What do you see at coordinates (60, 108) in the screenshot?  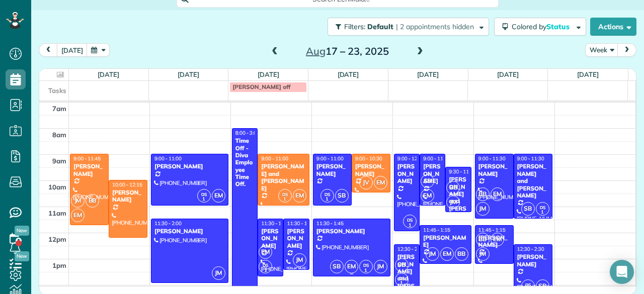 I see `span: 7am` at bounding box center [60, 108].